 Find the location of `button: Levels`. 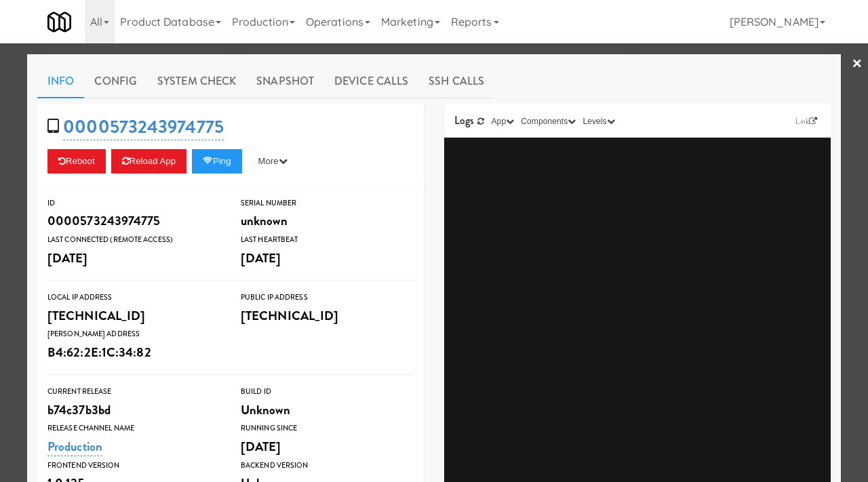

button: Levels is located at coordinates (598, 122).